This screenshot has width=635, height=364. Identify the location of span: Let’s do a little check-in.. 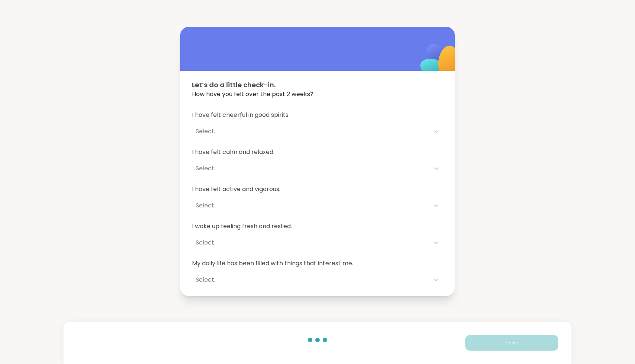
(317, 85).